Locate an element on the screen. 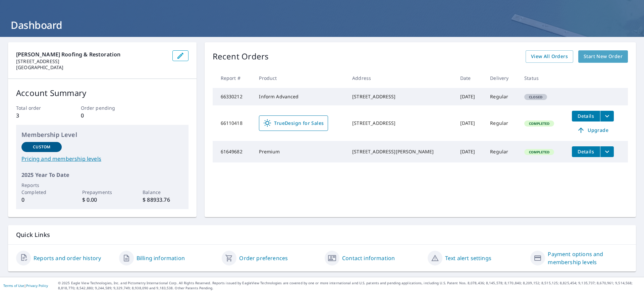 The height and width of the screenshot is (294, 644). a: Privacy Policy is located at coordinates (37, 286).